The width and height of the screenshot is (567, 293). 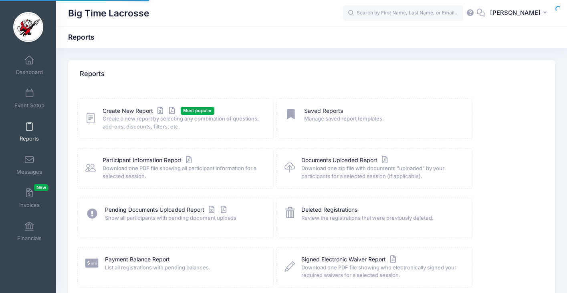 What do you see at coordinates (29, 172) in the screenshot?
I see `span: Messages` at bounding box center [29, 172].